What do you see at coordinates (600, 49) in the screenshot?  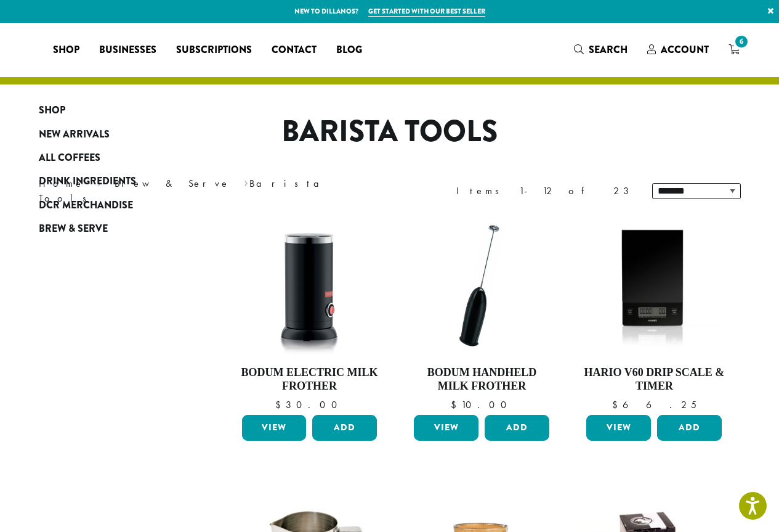 I see `a: Search` at bounding box center [600, 49].